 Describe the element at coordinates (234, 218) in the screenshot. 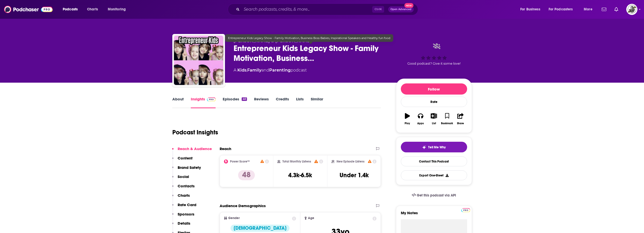

I see `span: Gender` at that location.